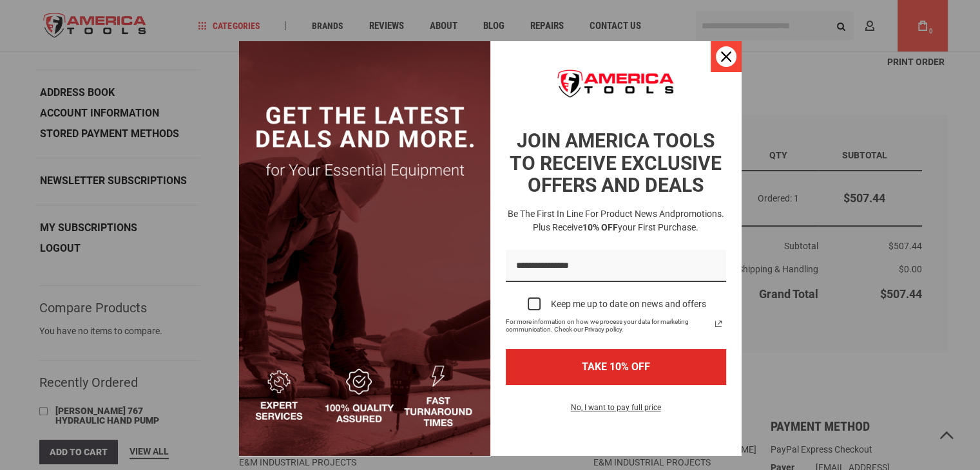  Describe the element at coordinates (628, 220) in the screenshot. I see `span: promotions. Plus receive your first purchase.` at that location.